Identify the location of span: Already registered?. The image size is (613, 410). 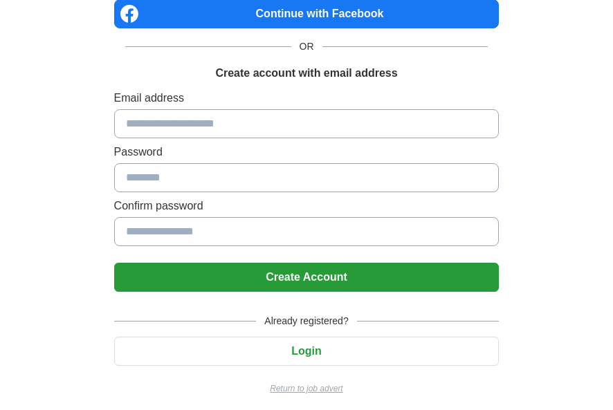
(306, 321).